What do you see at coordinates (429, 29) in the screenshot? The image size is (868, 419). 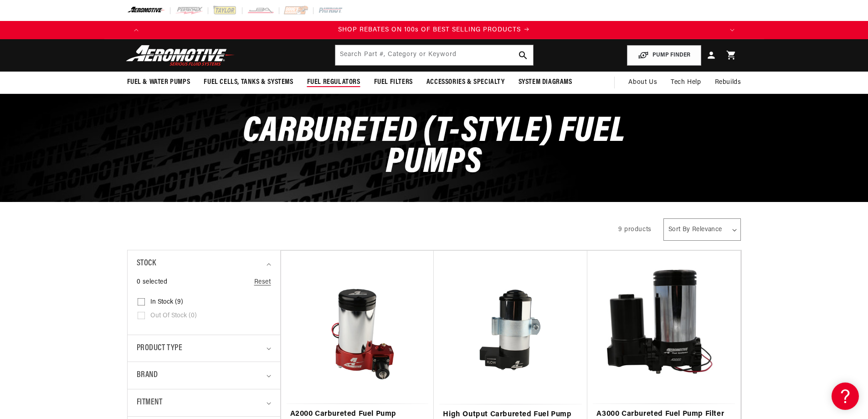 I see `span: SHOP REBATES ON 100s OF BEST SELLING PRODUCTS` at bounding box center [429, 29].